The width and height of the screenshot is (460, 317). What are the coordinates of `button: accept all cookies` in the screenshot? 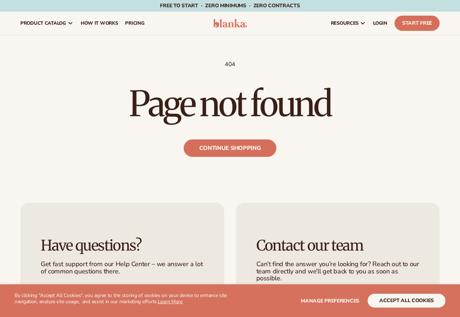 It's located at (407, 301).